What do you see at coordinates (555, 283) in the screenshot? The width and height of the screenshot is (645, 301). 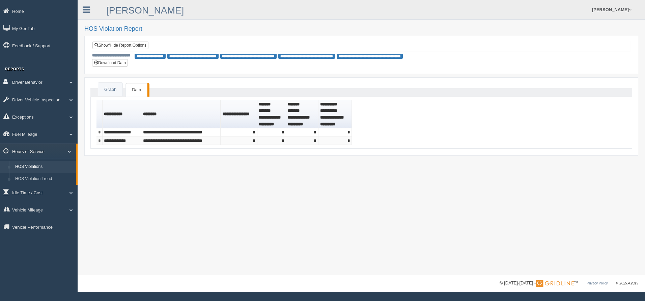 I see `img: Gridline` at bounding box center [555, 283].